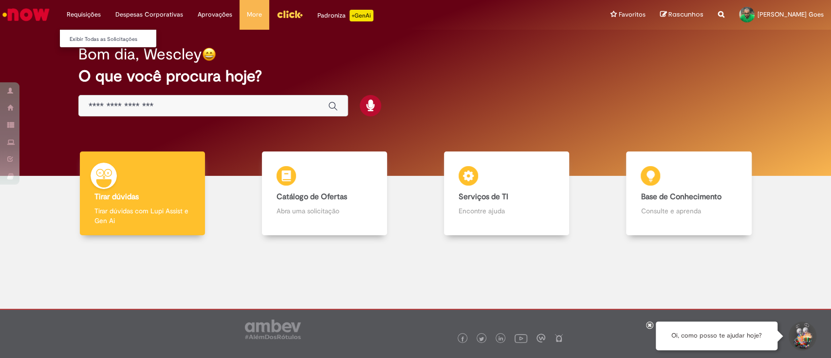 The height and width of the screenshot is (358, 831). What do you see at coordinates (215, 15) in the screenshot?
I see `span: Aprovações` at bounding box center [215, 15].